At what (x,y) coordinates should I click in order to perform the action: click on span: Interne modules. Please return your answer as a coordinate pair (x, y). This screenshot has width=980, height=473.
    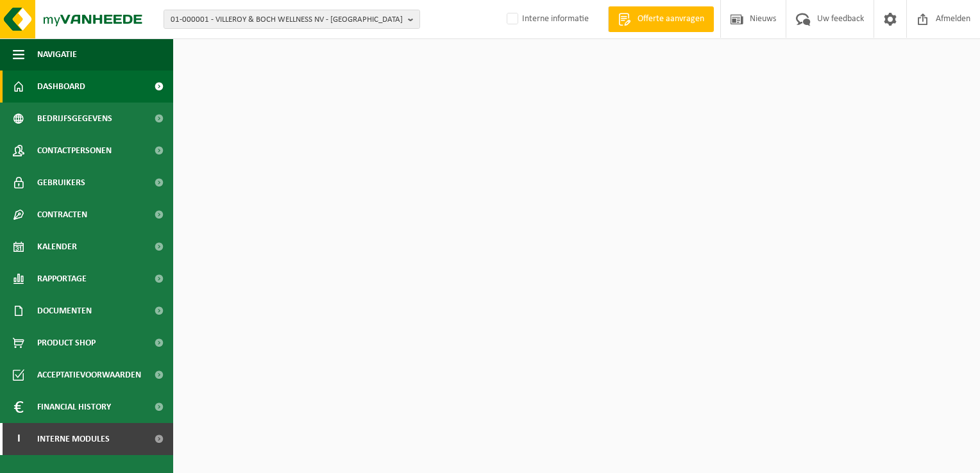
    Looking at the image, I should click on (73, 440).